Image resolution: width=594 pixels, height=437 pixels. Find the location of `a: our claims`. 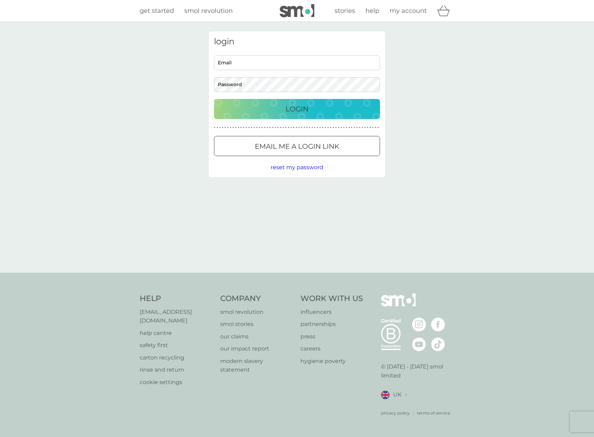

a: our claims is located at coordinates (257, 337).